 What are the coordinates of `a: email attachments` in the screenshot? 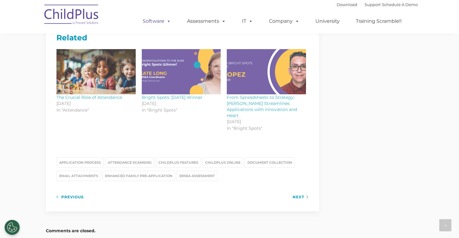 It's located at (79, 176).